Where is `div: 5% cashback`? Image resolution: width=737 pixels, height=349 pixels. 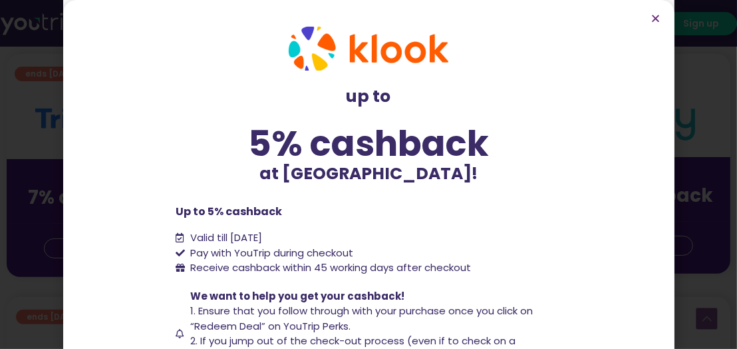
div: 5% cashback is located at coordinates (369, 143).